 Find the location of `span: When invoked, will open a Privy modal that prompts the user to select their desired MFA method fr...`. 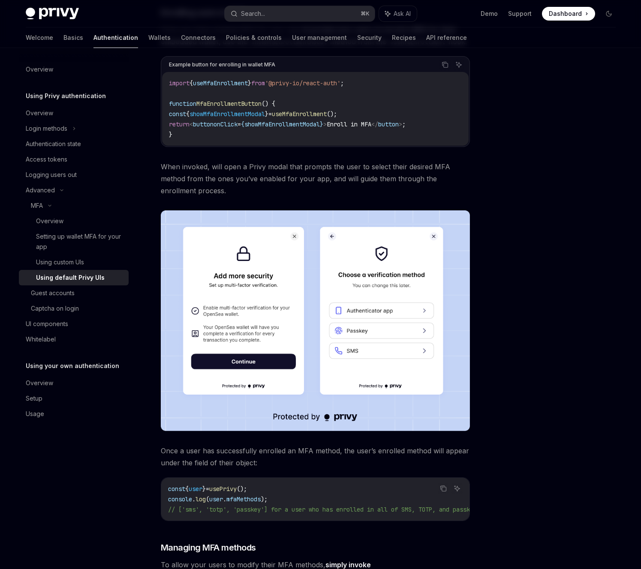

span: When invoked, will open a Privy modal that prompts the user to select their desired MFA method fr... is located at coordinates (315, 179).